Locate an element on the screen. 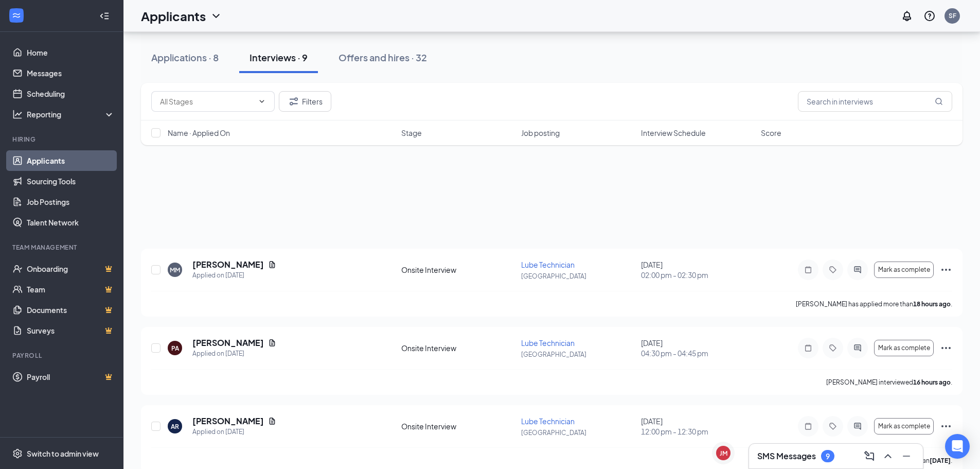 The image size is (980, 469). b: 18 hours ago is located at coordinates (932, 303).